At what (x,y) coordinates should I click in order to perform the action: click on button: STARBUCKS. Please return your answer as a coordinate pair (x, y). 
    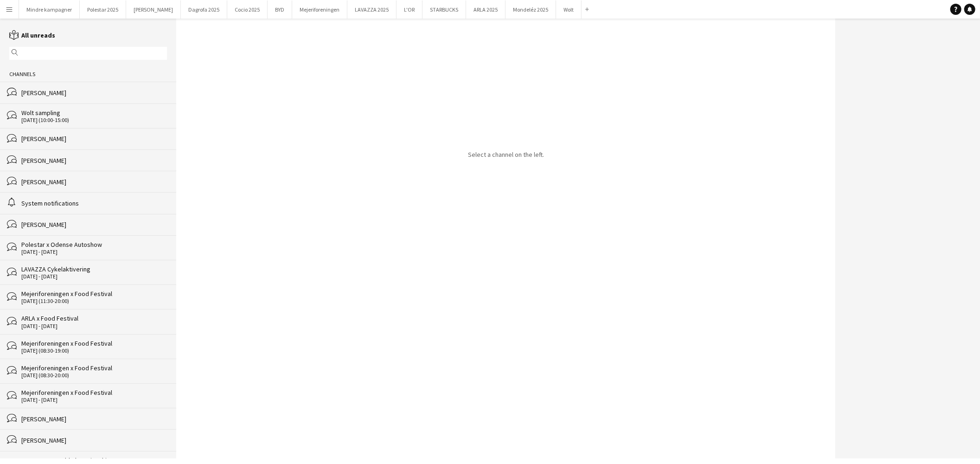
    Looking at the image, I should click on (444, 9).